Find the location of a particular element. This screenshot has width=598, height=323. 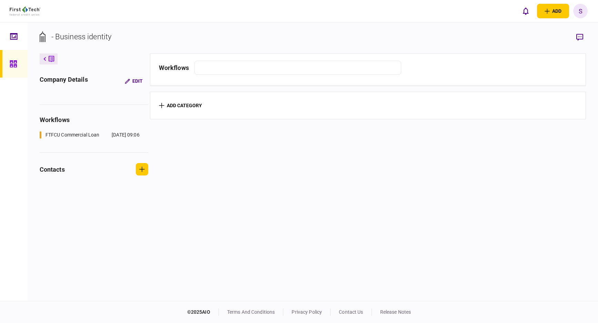

a: release notes is located at coordinates (396, 312).